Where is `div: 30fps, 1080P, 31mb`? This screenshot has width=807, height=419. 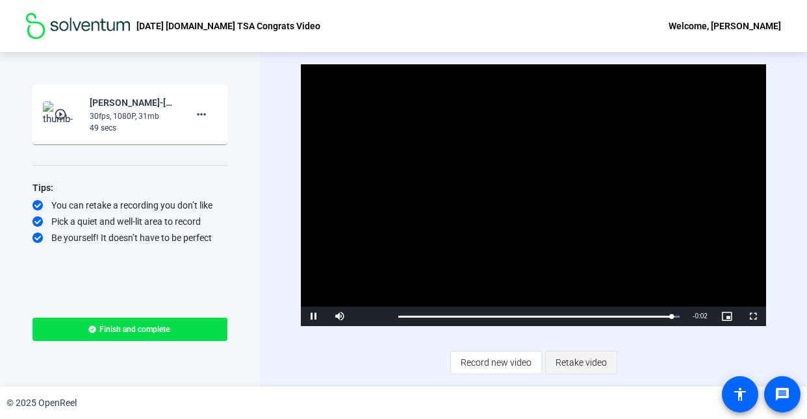 div: 30fps, 1080P, 31mb is located at coordinates (133, 116).